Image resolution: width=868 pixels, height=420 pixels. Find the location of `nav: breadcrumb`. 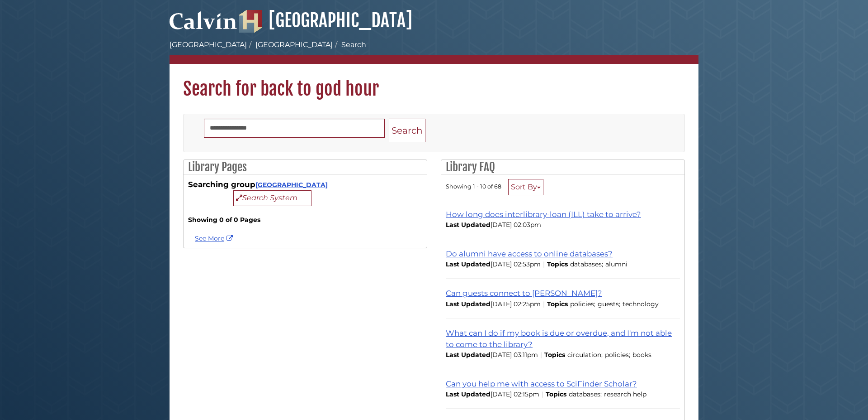

nav: breadcrumb is located at coordinates (434, 51).